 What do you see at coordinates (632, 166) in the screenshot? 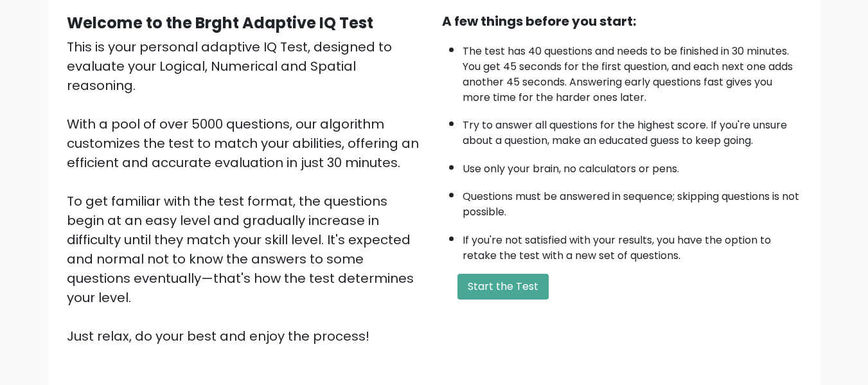
I see `li: Use only your brain, no calculators or pens.` at bounding box center [632, 166].